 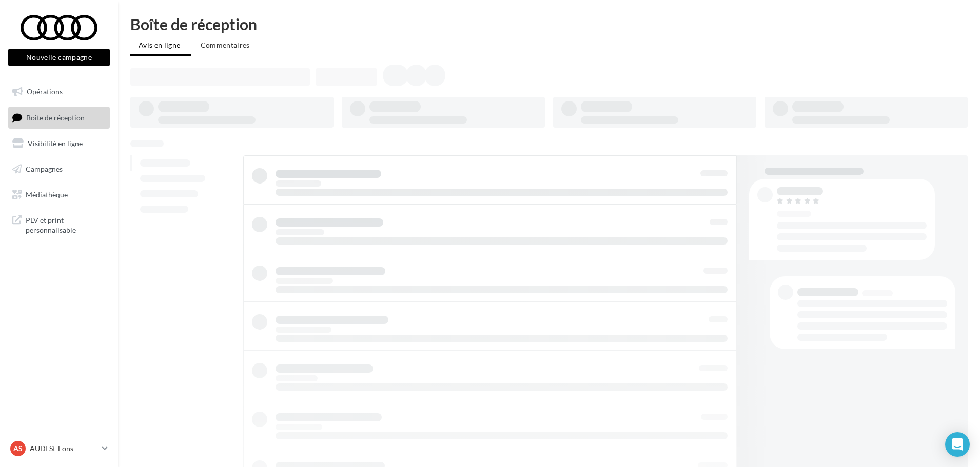 I want to click on a: Opérations, so click(x=59, y=92).